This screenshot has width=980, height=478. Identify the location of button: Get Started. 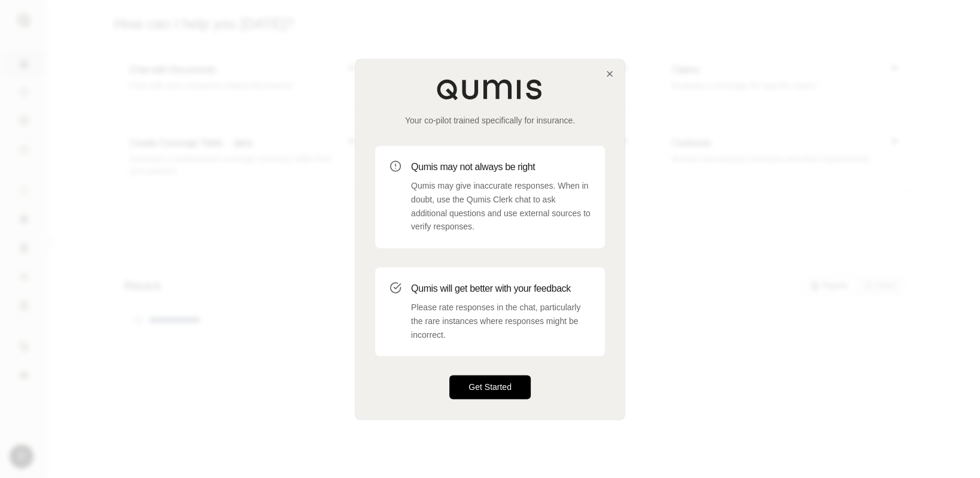
(490, 387).